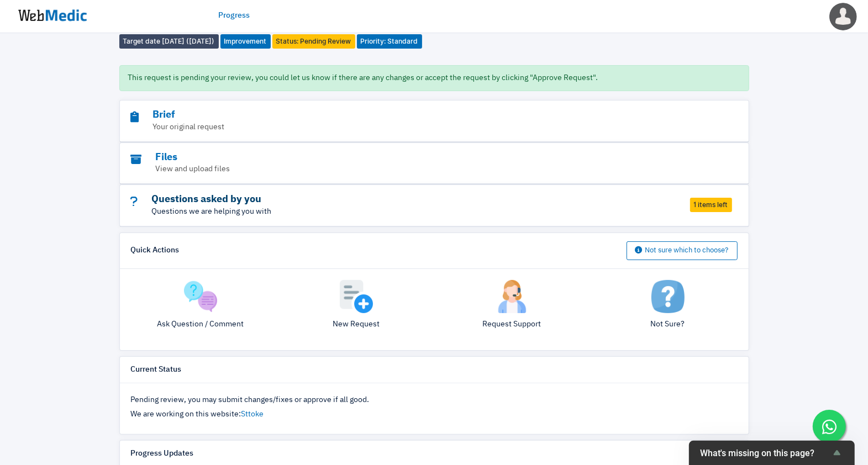 The width and height of the screenshot is (868, 465). Describe the element at coordinates (512, 324) in the screenshot. I see `p: Request Support` at that location.